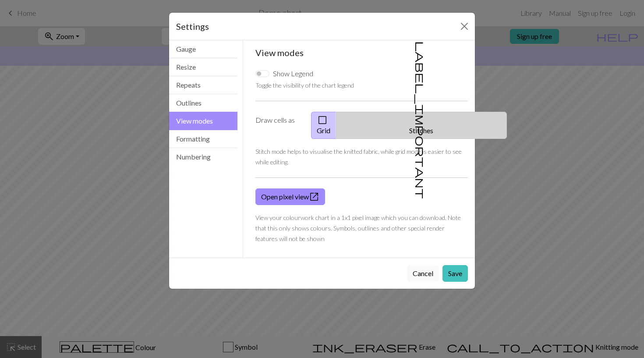 This screenshot has height=358, width=644. Describe the element at coordinates (421, 125) in the screenshot. I see `button: Stitches` at that location.